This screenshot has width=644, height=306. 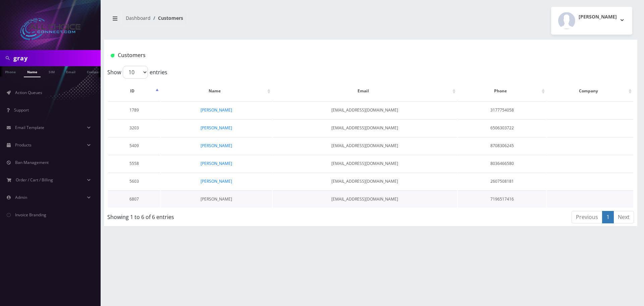 I want to click on span: Invoice Branding, so click(x=30, y=215).